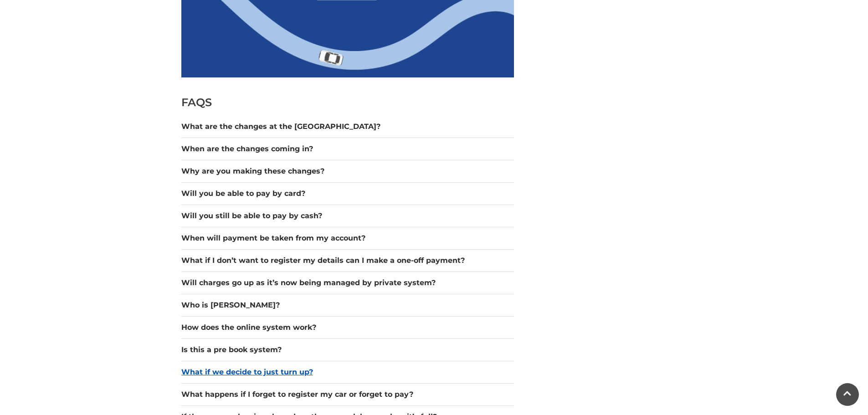 The width and height of the screenshot is (868, 415). Describe the element at coordinates (348, 283) in the screenshot. I see `button: Will charges go up as it’s now being managed by private system?` at that location.